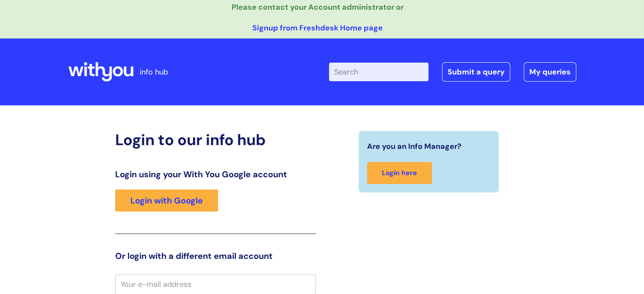 This screenshot has height=294, width=644. I want to click on a: Login with Google, so click(166, 200).